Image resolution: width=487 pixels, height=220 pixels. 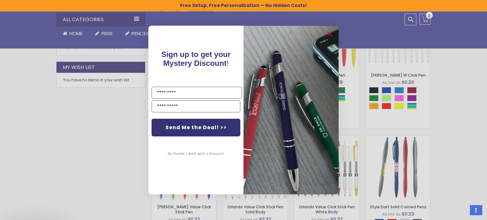 I want to click on button: Send Me the Deal! >>, so click(x=196, y=128).